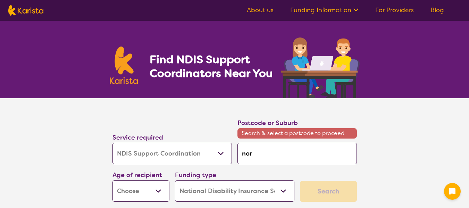 This screenshot has width=469, height=208. What do you see at coordinates (268, 123) in the screenshot?
I see `label: Postcode or Suburb` at bounding box center [268, 123].